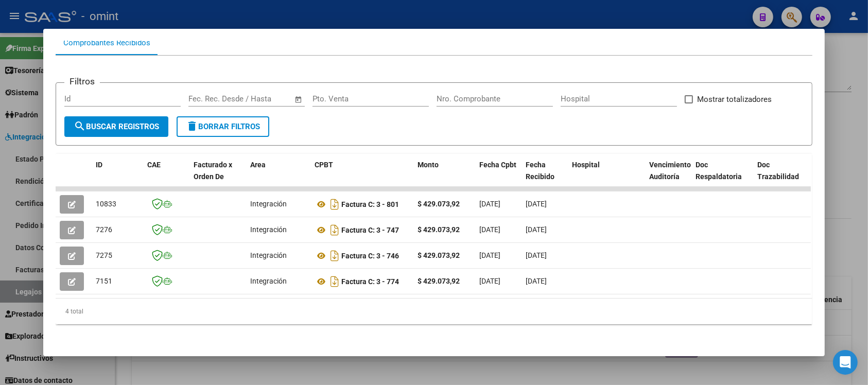 The width and height of the screenshot is (868, 385). What do you see at coordinates (668, 177) in the screenshot?
I see `datatable-header-cell: Vencimiento Auditoría` at bounding box center [668, 177].